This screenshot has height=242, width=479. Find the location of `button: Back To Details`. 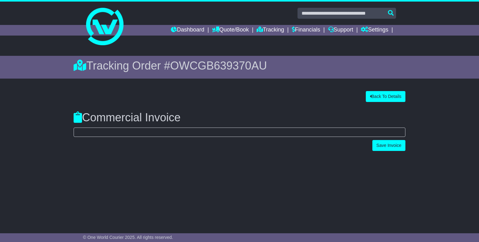

button: Back To Details is located at coordinates (385, 96).